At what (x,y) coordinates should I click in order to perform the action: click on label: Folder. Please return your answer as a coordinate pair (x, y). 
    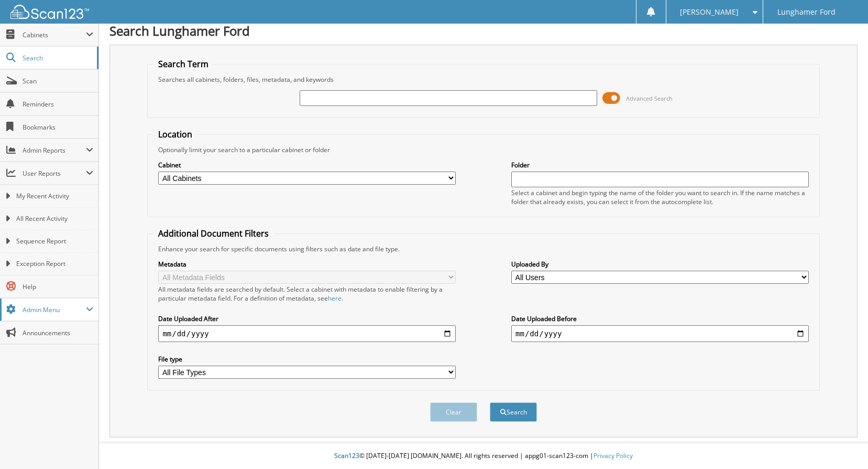
    Looking at the image, I should click on (660, 164).